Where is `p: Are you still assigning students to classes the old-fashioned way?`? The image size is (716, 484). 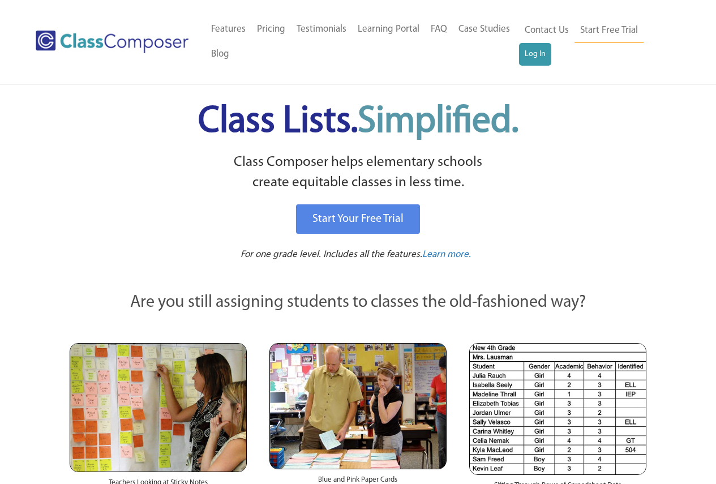 p: Are you still assigning students to classes the old-fashioned way? is located at coordinates (358, 303).